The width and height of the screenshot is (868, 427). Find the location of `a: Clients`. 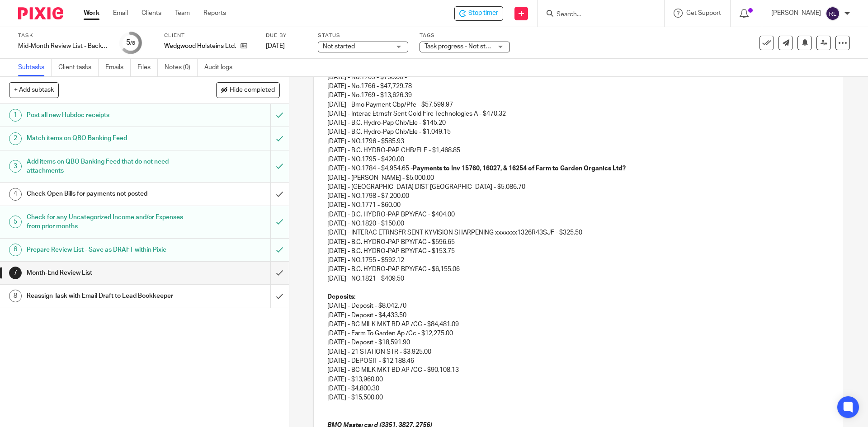

a: Clients is located at coordinates (151, 13).